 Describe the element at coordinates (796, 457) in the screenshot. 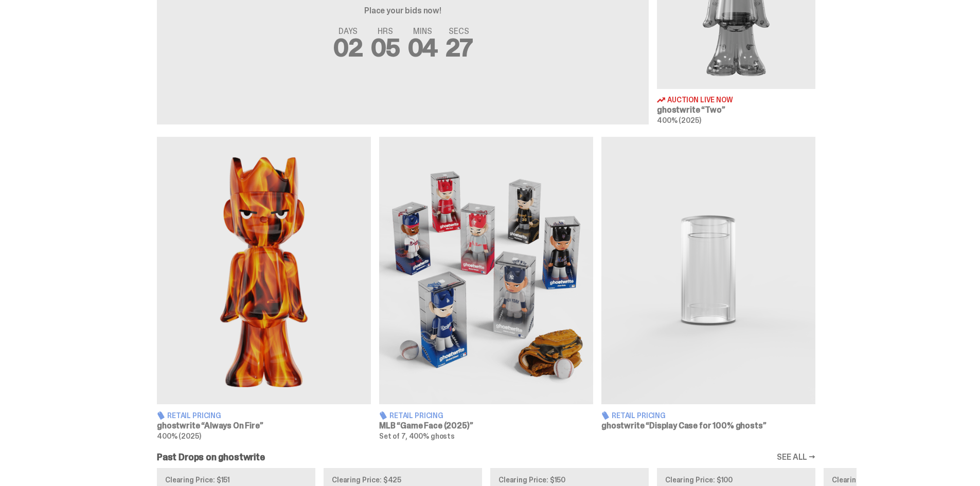

I see `a: SEE ALL →` at that location.